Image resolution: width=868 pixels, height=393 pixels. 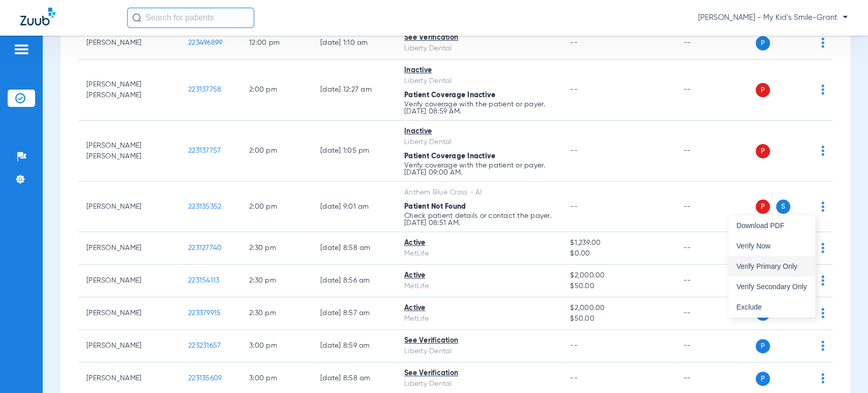 I want to click on span: Download PDF, so click(x=771, y=225).